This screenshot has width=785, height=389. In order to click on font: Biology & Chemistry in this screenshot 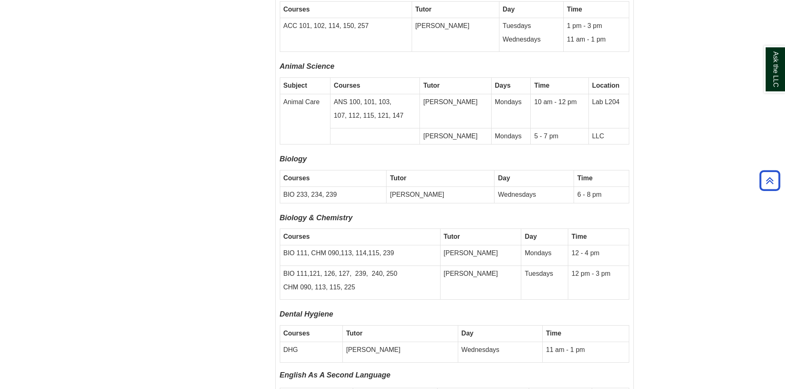, I will do `click(316, 218)`.